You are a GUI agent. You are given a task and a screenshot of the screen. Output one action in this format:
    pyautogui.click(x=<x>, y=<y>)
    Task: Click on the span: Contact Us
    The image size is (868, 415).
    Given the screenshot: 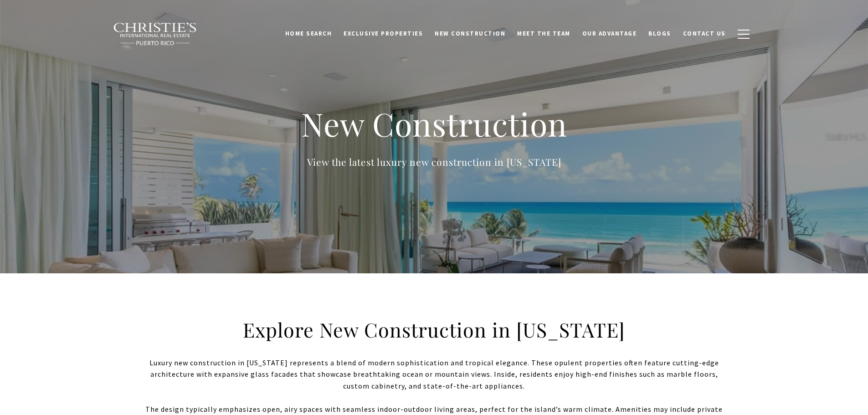 What is the action you would take?
    pyautogui.click(x=704, y=34)
    